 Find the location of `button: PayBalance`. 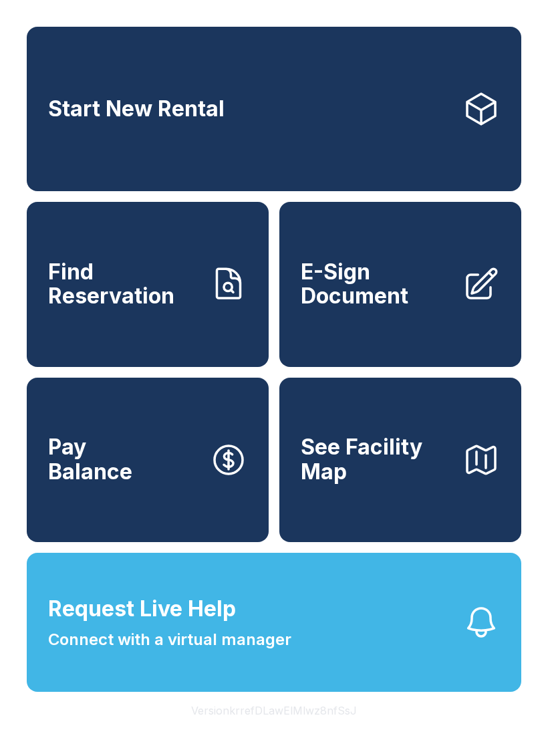

button: PayBalance is located at coordinates (148, 460).